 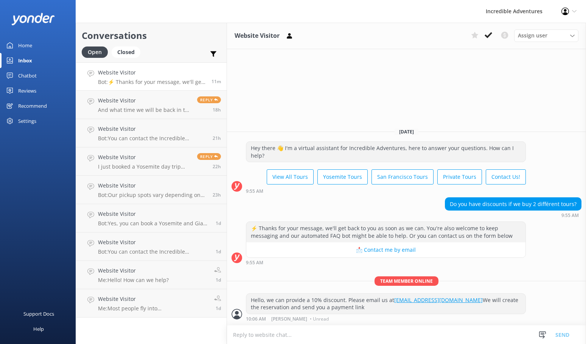 I want to click on a: Website VisitorI just booked a Yosemite day trip tour, and I'm wondering if there is an alternate..., so click(x=151, y=162).